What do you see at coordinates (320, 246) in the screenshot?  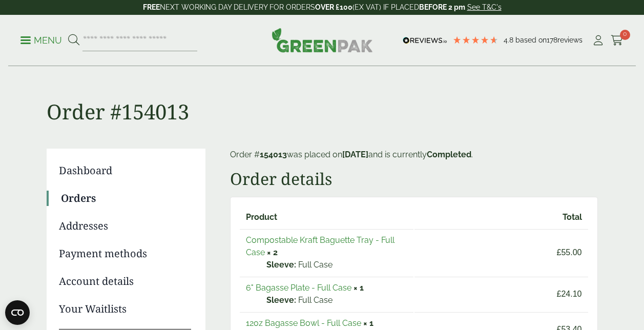 I see `a: Compostable Kraft Baguette Tray - Full Case` at bounding box center [320, 246].